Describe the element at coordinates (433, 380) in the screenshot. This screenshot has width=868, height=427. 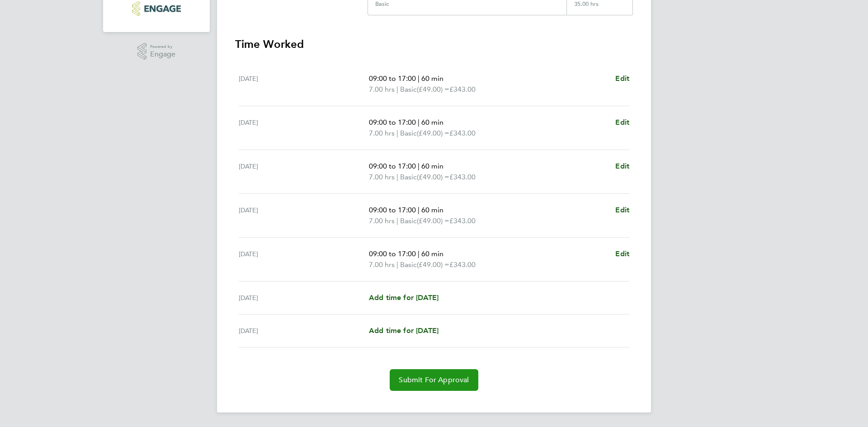
I see `span: Submit For Approval` at that location.